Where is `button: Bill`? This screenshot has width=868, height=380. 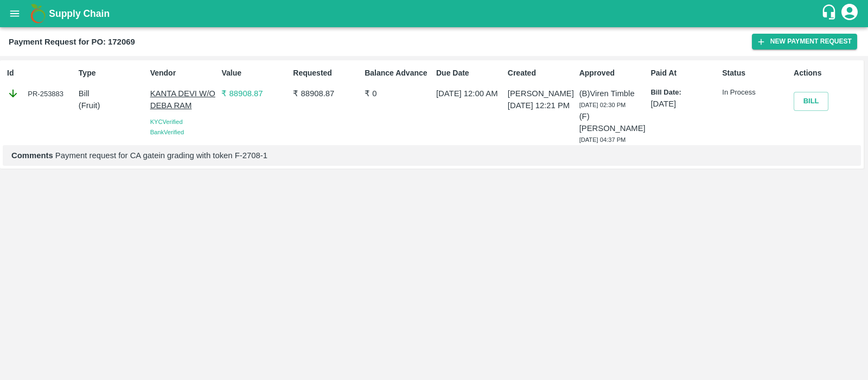
button: Bill is located at coordinates (811, 101).